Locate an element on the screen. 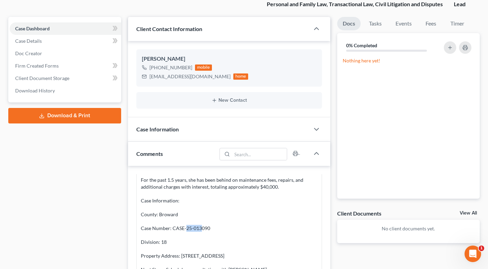 Image resolution: width=488 pixels, height=269 pixels. div: Personal and Family Law, Transactional Law, Civil Litigation and Disputes is located at coordinates (355, 4).